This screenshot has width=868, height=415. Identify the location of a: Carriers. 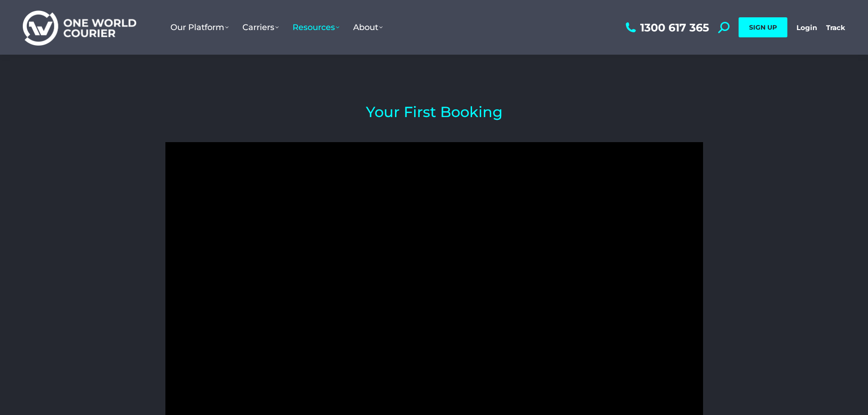
(260, 27).